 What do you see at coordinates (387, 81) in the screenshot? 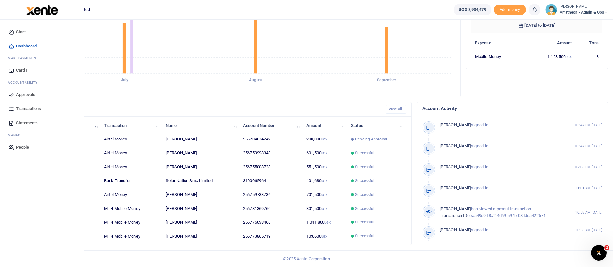
I see `tspan: September` at bounding box center [387, 81].